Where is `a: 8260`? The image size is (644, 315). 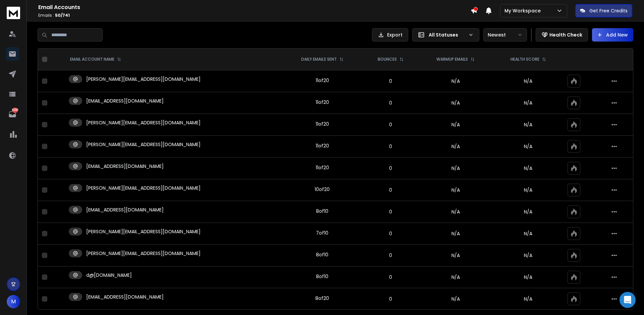 a: 8260 is located at coordinates (13, 114).